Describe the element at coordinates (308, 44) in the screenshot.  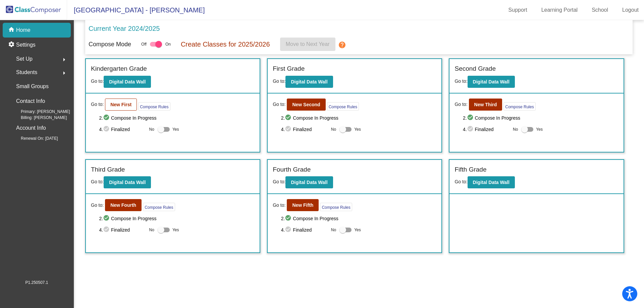
I see `span: Move to Next Year` at that location.